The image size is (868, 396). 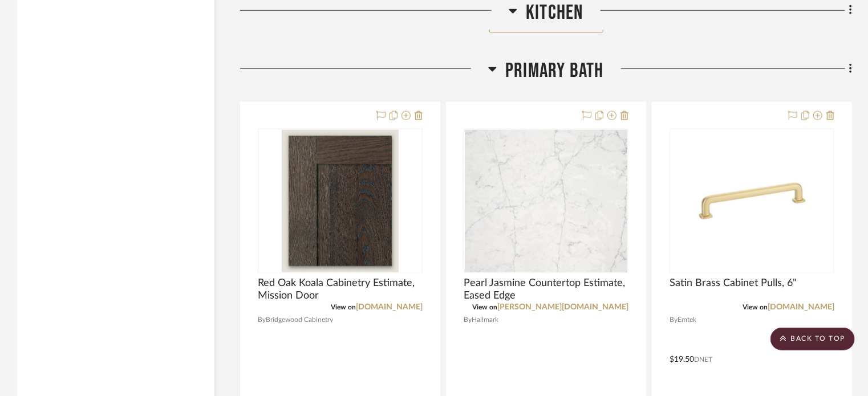 I want to click on span: Satin Brass Cabinet Pulls, 6", so click(x=733, y=283).